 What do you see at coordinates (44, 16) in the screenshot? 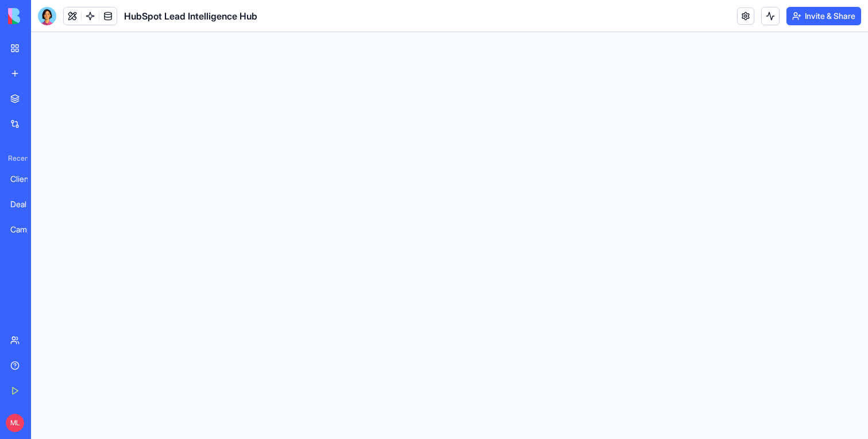
I see `img: logo` at bounding box center [44, 16].